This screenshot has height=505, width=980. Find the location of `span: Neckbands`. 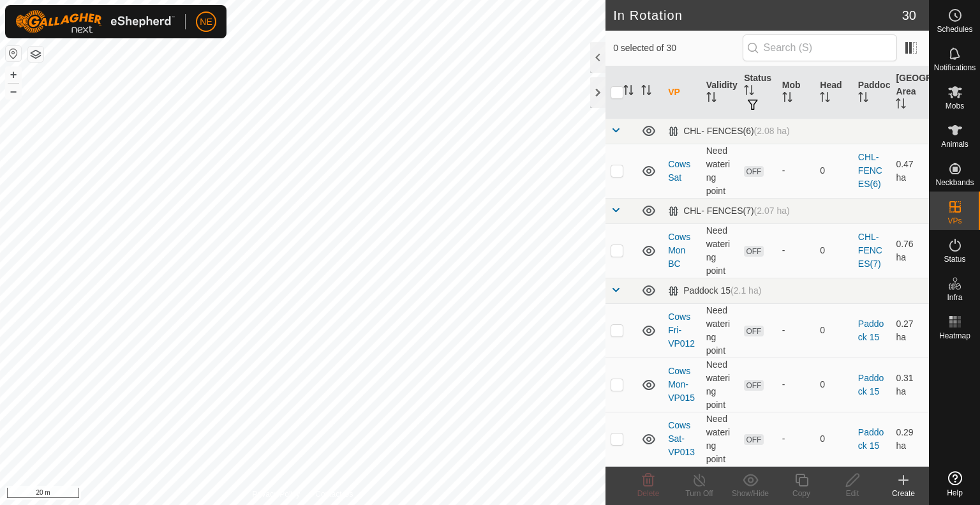

span: Neckbands is located at coordinates (955, 183).